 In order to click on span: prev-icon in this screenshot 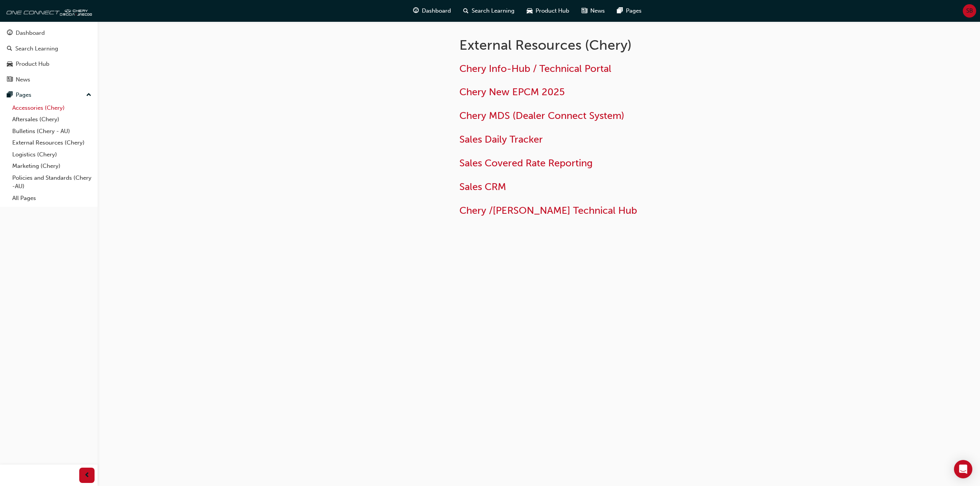, I will do `click(87, 475)`.